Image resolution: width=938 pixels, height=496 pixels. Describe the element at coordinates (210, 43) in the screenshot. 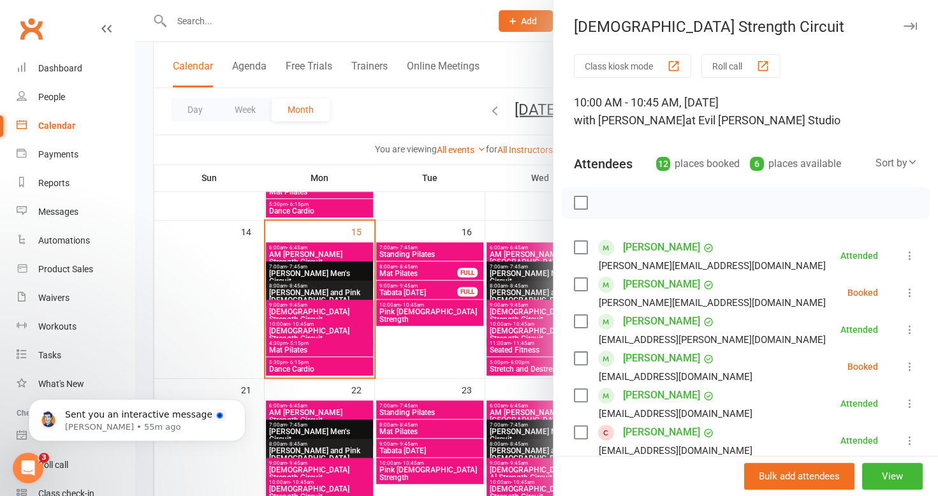

I see `img: wootric-logomark_512x512_for_IC_listing-1618512773.png` at that location.